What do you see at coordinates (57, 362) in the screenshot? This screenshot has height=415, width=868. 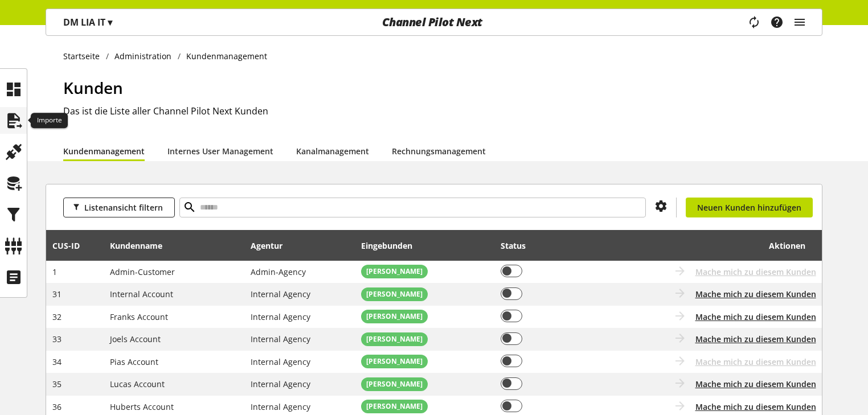 I see `span: 34` at bounding box center [57, 362].